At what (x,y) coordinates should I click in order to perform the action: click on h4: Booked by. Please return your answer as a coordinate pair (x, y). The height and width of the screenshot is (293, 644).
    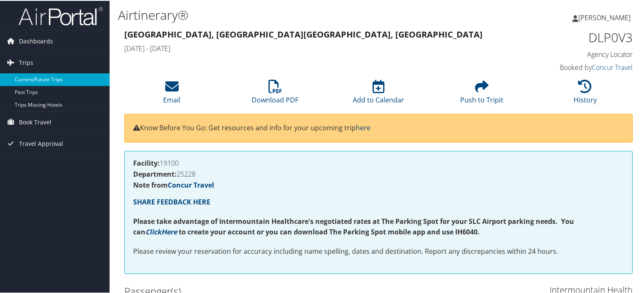
    Looking at the image, I should click on (574, 66).